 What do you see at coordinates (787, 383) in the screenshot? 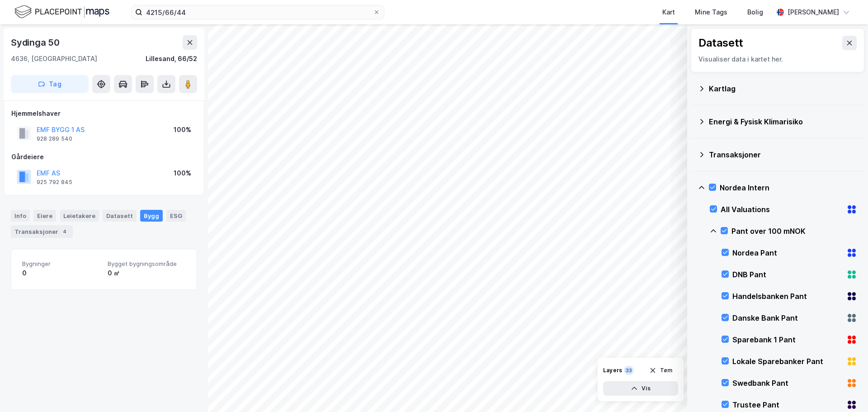
I see `div: Swedbank Pant` at bounding box center [787, 383].